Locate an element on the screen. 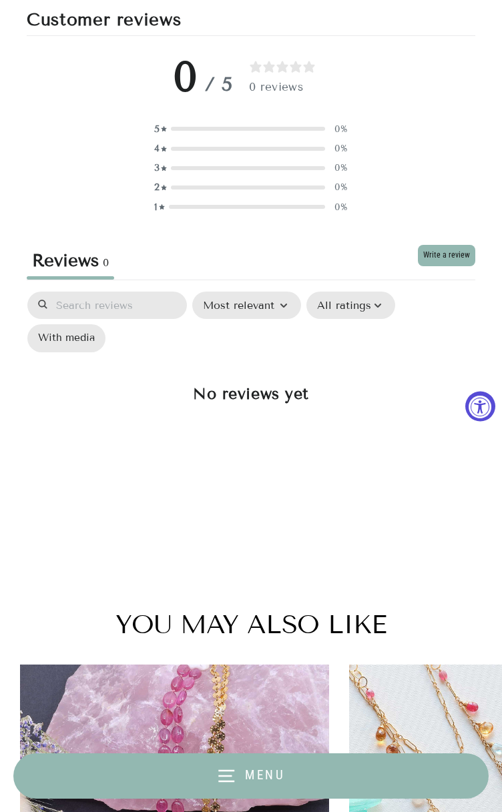 Image resolution: width=502 pixels, height=812 pixels. button: Reviews is located at coordinates (70, 262).